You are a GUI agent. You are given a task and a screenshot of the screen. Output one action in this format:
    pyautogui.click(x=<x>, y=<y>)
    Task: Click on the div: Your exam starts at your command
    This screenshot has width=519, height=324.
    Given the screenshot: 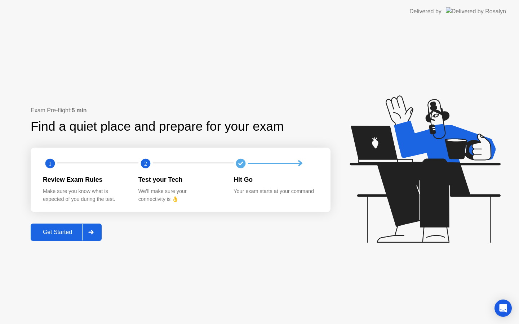 What is the action you would take?
    pyautogui.click(x=275, y=192)
    